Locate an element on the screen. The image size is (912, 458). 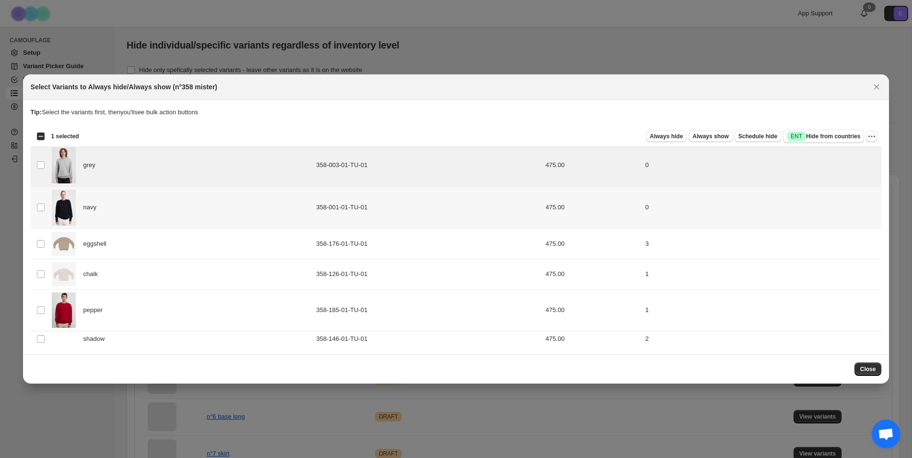
button: Always hide is located at coordinates (666, 136).